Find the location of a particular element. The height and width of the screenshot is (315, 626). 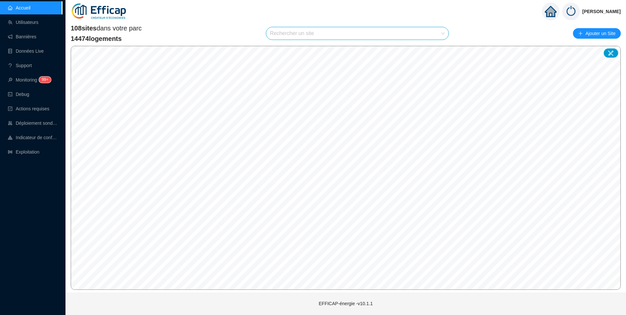

span: plus is located at coordinates (581, 33).